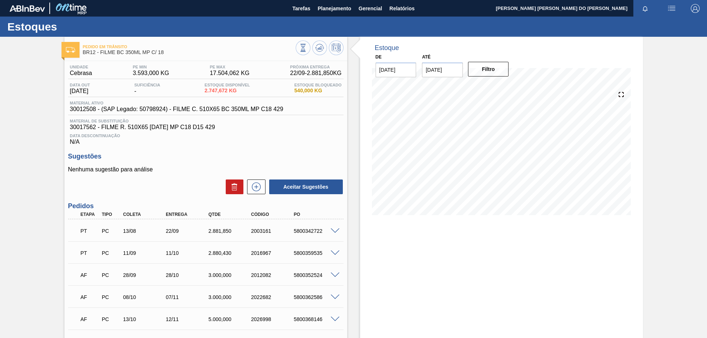 This screenshot has width=707, height=338. What do you see at coordinates (316, 297) in the screenshot?
I see `div: 5800362586` at bounding box center [316, 297].